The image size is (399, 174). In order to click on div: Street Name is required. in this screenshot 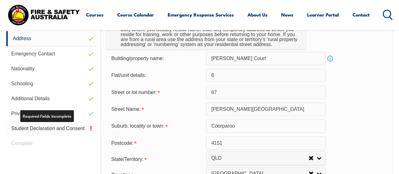, I will do `click(156, 109)`.